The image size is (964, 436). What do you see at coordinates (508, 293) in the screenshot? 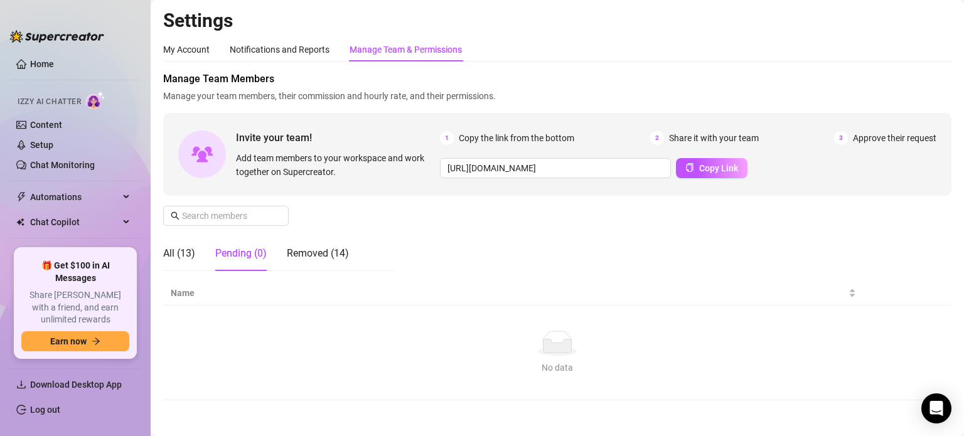
I see `span: Name` at bounding box center [508, 293].